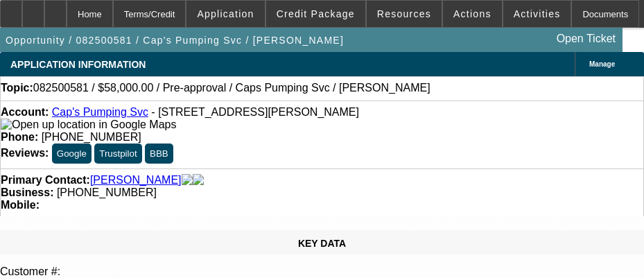  What do you see at coordinates (159, 153) in the screenshot?
I see `button: BBB` at bounding box center [159, 153].